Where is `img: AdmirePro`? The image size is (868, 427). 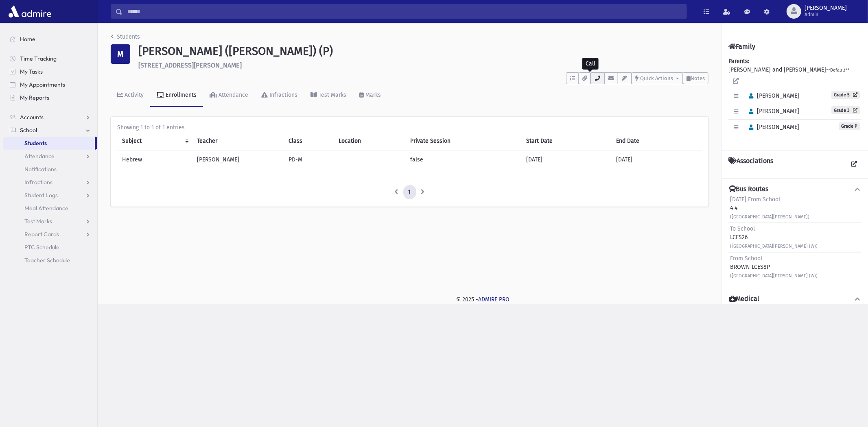
img: AdmirePro is located at coordinates (30, 11).